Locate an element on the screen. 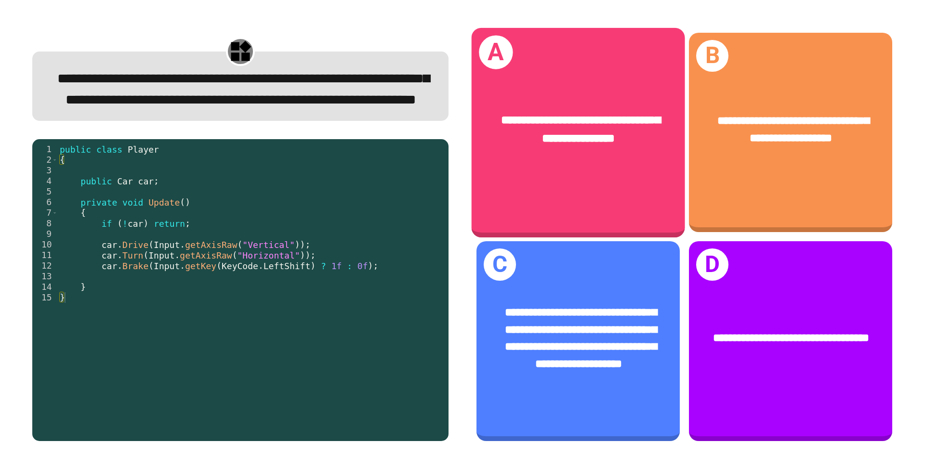  h1: D is located at coordinates (712, 265).